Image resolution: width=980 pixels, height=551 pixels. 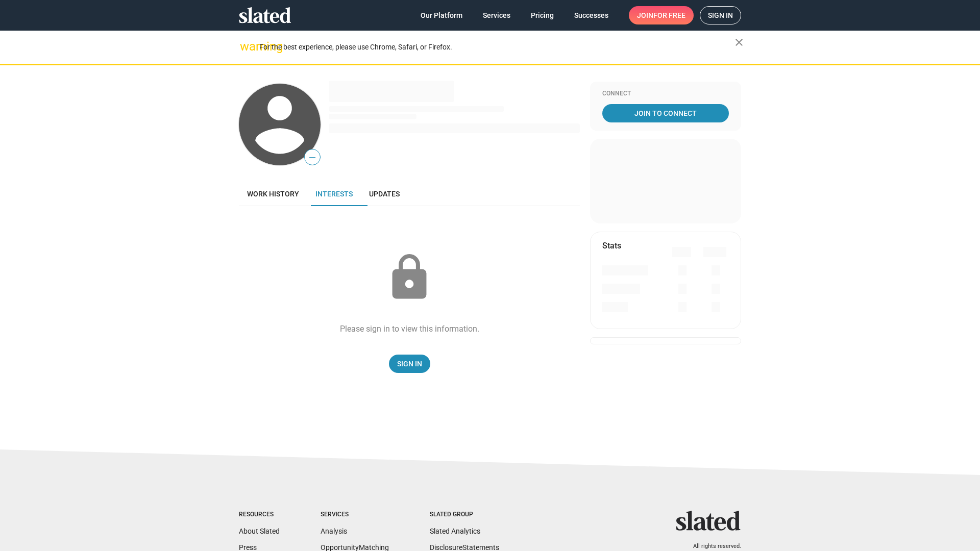 I want to click on a: Services, so click(x=497, y=15).